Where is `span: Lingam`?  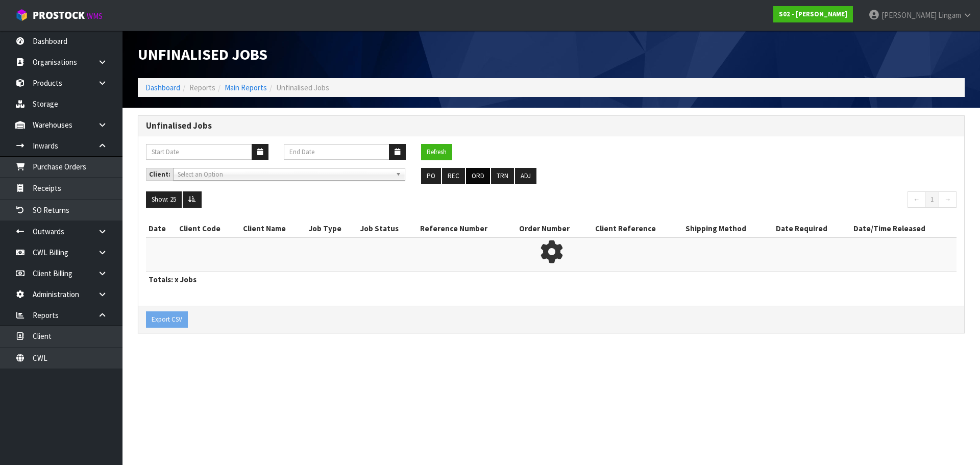
span: Lingam is located at coordinates (949, 15).